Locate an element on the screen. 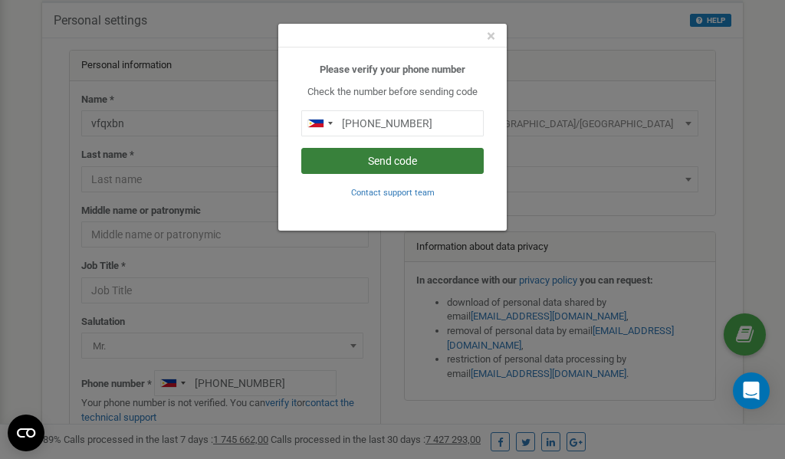 This screenshot has height=459, width=785. small: Contact support team is located at coordinates (392, 192).